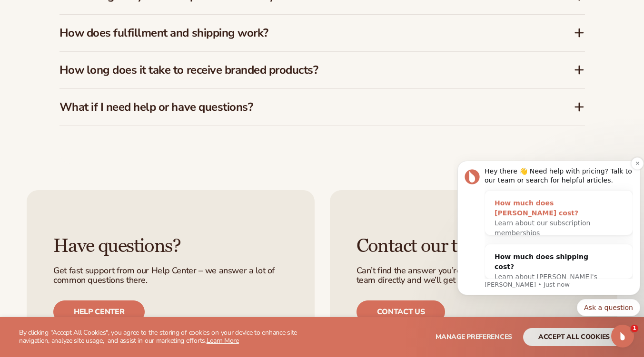 This screenshot has width=644, height=357. I want to click on button: accept all cookies, so click(574, 337).